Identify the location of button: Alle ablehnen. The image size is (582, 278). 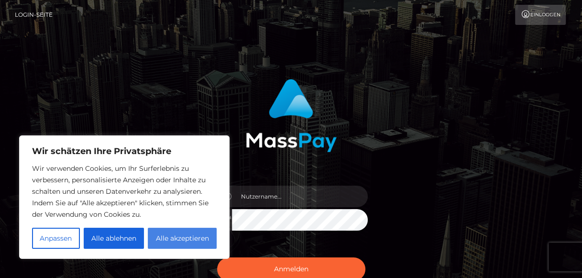
(114, 238).